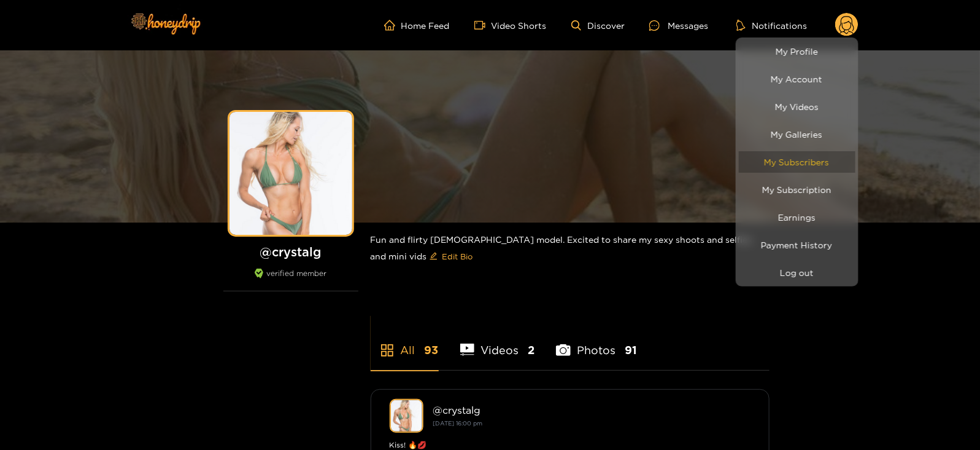  I want to click on a: Payment History, so click(797, 245).